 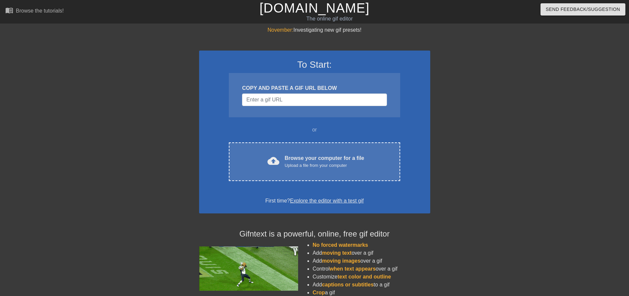 I want to click on input: Username, so click(x=314, y=100).